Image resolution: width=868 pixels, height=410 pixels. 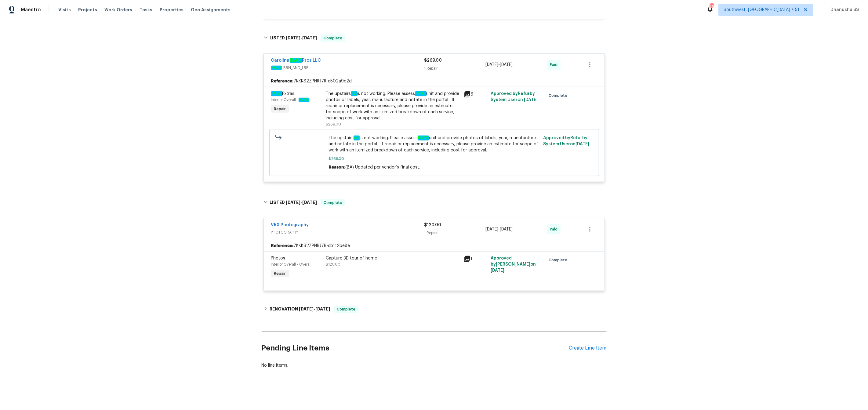 I want to click on span: Photos, so click(x=278, y=259).